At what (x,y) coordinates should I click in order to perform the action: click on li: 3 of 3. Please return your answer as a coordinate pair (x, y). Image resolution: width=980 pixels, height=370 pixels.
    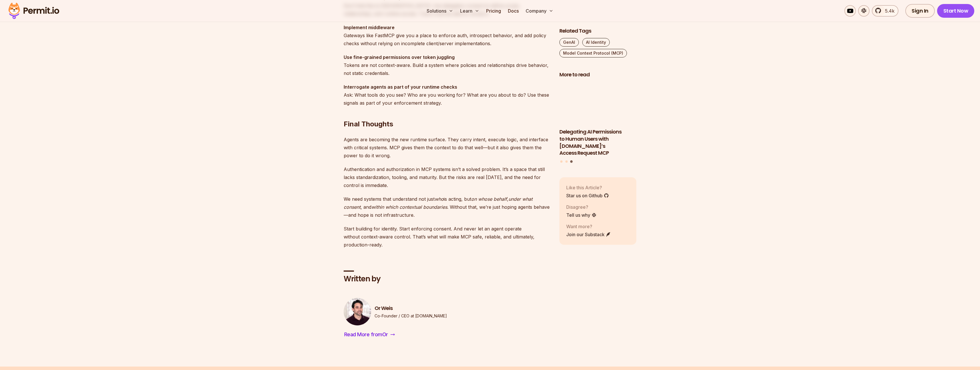
    Looking at the image, I should click on (598, 119).